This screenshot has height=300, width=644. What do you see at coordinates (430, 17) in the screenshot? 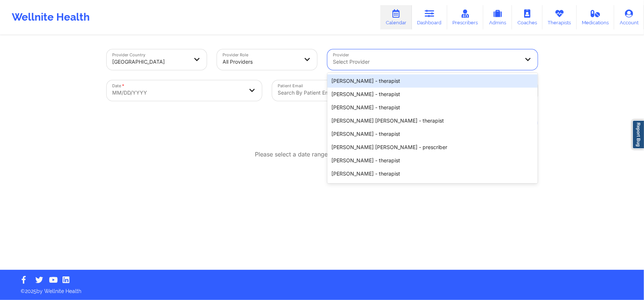
I see `a: Dashboard` at bounding box center [430, 17].